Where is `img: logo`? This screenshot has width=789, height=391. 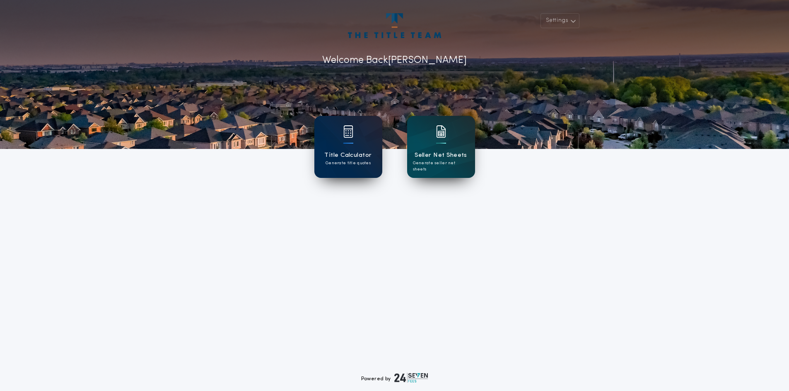 img: logo is located at coordinates (411, 378).